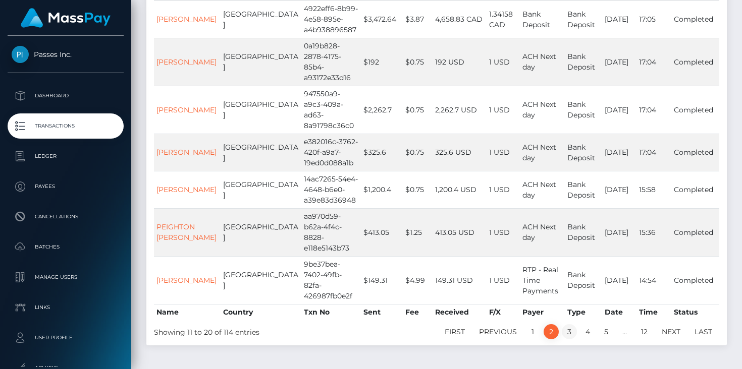 The image size is (742, 369). I want to click on th: F/X, so click(503, 312).